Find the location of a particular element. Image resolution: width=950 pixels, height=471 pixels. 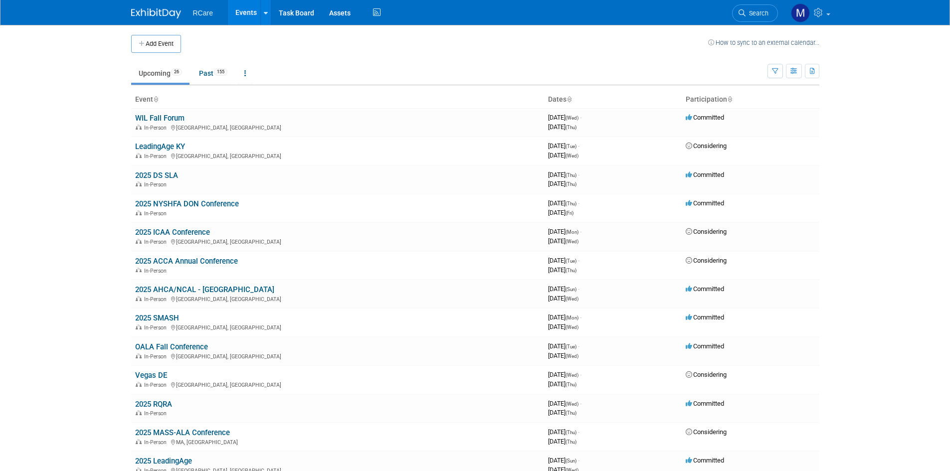

a: 2025 MASS-ALA Conference is located at coordinates (183, 433).